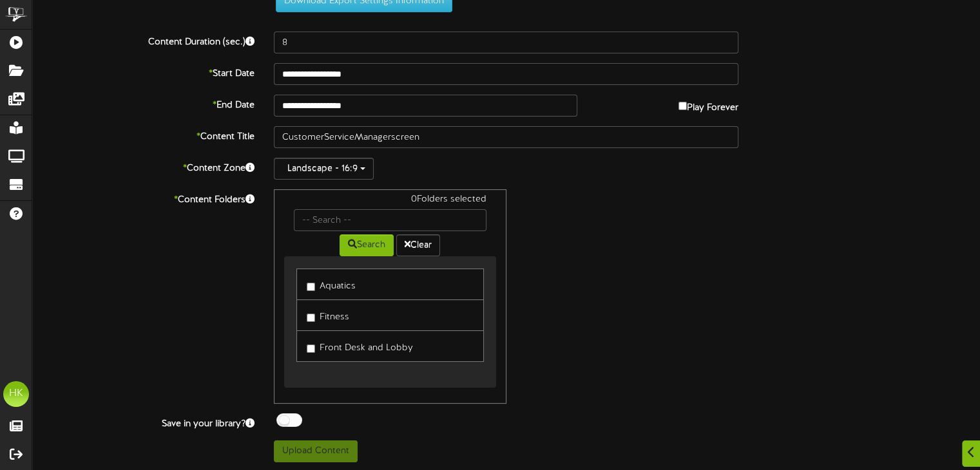 This screenshot has height=470, width=980. What do you see at coordinates (143, 40) in the screenshot?
I see `label: Content Duration (sec.)` at bounding box center [143, 40].